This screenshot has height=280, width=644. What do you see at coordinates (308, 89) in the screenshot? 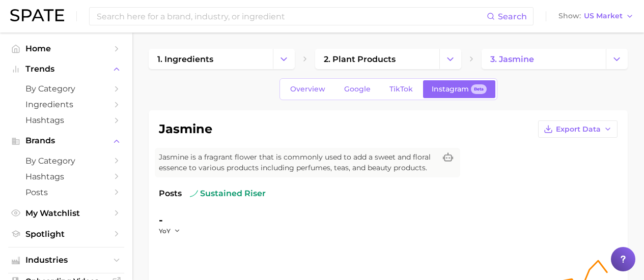
I see `a: Overview` at bounding box center [308, 89].